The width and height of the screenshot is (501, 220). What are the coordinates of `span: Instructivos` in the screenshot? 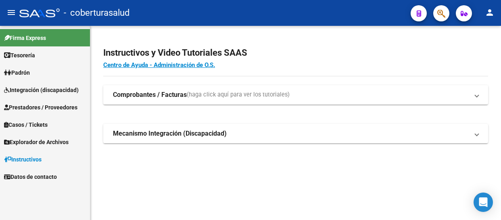 It's located at (23, 159).